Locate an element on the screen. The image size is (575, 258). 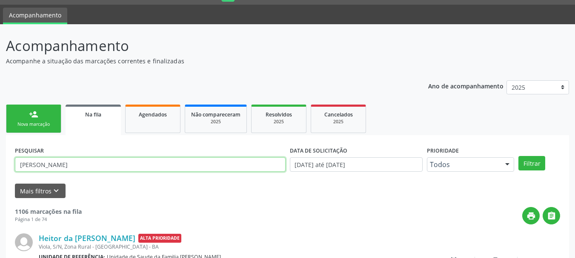
span: Cancelados is located at coordinates (338, 114).